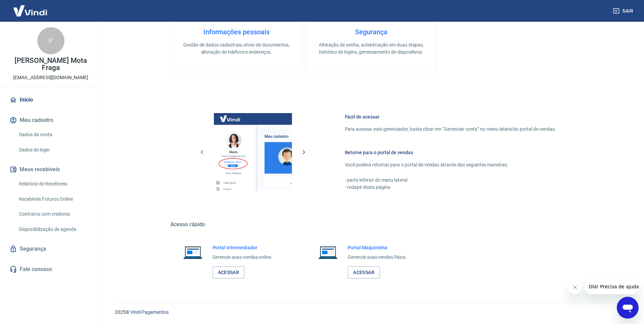  I want to click on h6: Portal Intermediador, so click(242, 247).